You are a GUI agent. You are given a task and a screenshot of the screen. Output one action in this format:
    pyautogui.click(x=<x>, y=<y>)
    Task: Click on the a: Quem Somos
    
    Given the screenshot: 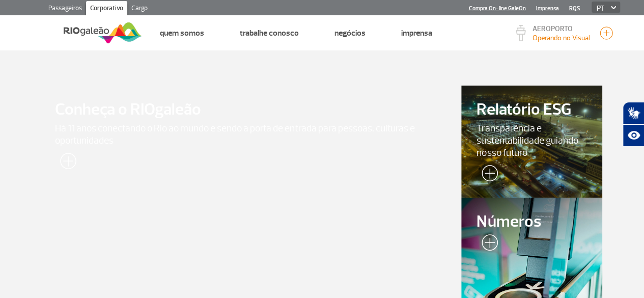 What is the action you would take?
    pyautogui.click(x=182, y=33)
    